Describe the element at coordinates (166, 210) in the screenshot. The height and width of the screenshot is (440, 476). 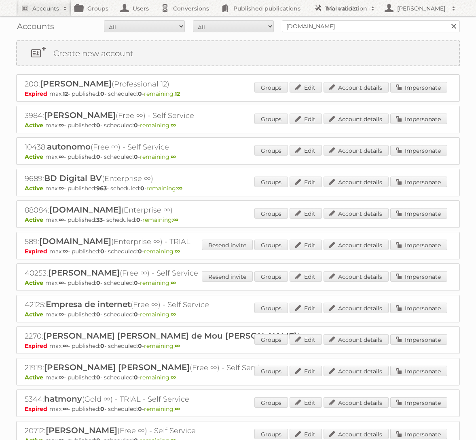
I see `h2: 88084: (Enterprise ∞)` at that location.